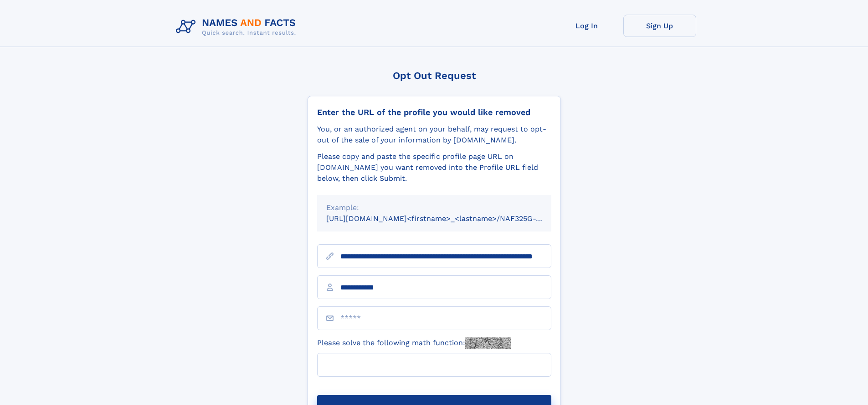 This screenshot has width=868, height=405. I want to click on img: Logo Names and Facts, so click(238, 27).